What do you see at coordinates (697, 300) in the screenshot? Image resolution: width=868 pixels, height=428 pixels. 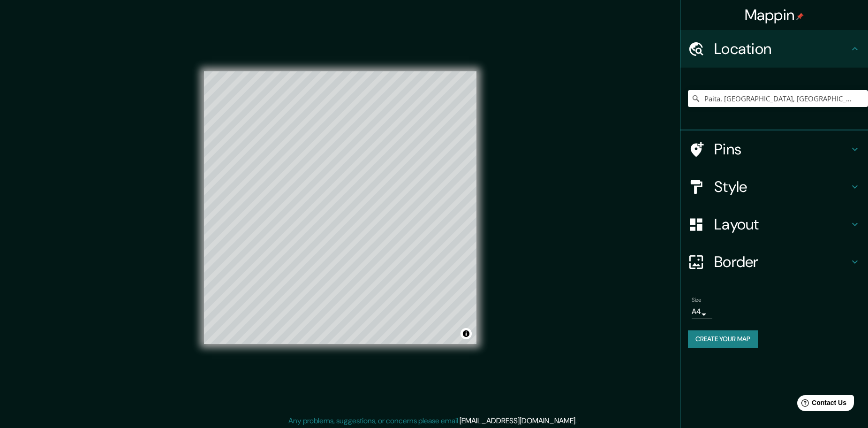 I see `label: Size` at bounding box center [697, 300].